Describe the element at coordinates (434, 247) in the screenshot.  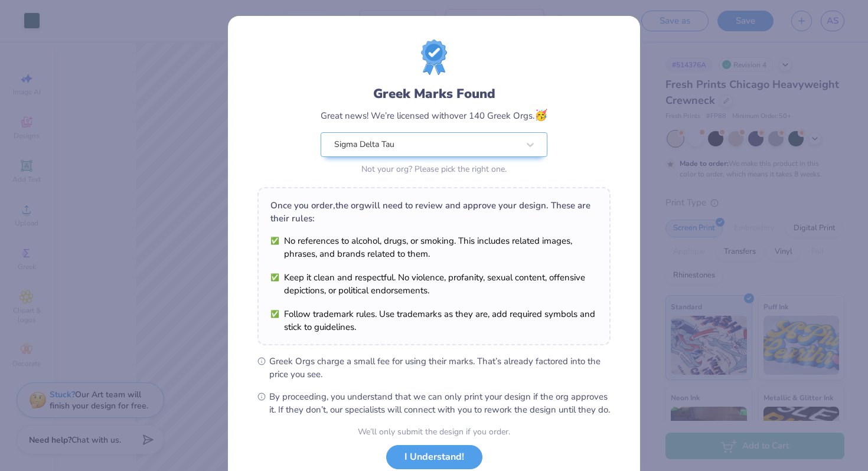
I see `li: No references to alcohol, drugs, or smoking. This includes related images, phrases, and brands re...` at that location.